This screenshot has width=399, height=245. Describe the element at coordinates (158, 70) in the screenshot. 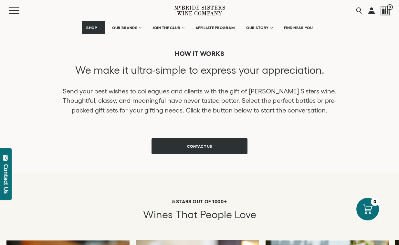

I see `span: ultra-simple` at that location.